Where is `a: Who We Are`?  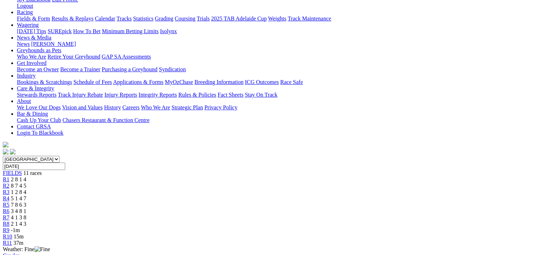
a: Who We Are is located at coordinates (31, 56).